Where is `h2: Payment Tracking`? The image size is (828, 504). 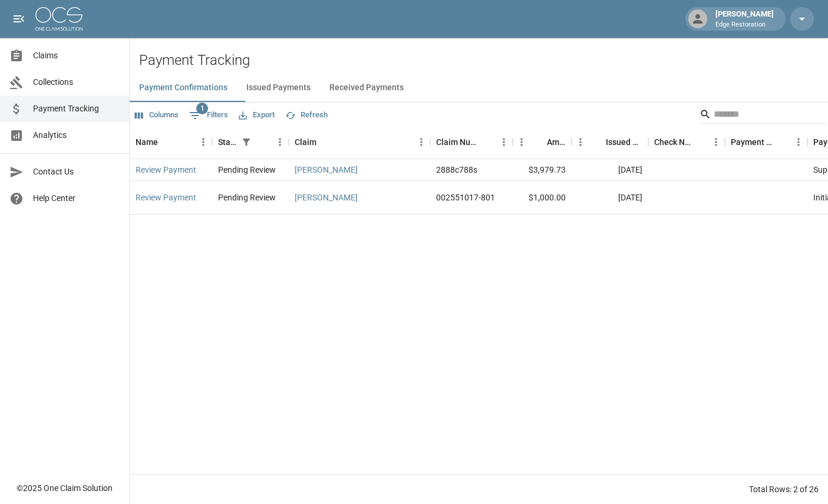 h2: Payment Tracking is located at coordinates (483, 60).